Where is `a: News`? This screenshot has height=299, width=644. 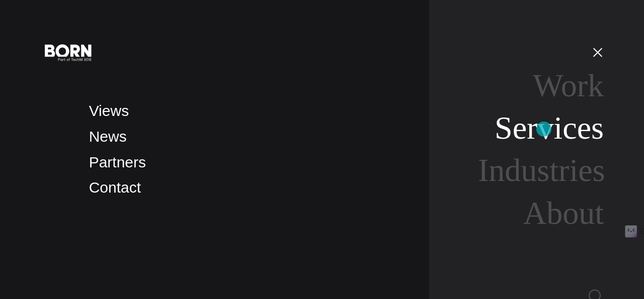
a: News is located at coordinates (108, 136).